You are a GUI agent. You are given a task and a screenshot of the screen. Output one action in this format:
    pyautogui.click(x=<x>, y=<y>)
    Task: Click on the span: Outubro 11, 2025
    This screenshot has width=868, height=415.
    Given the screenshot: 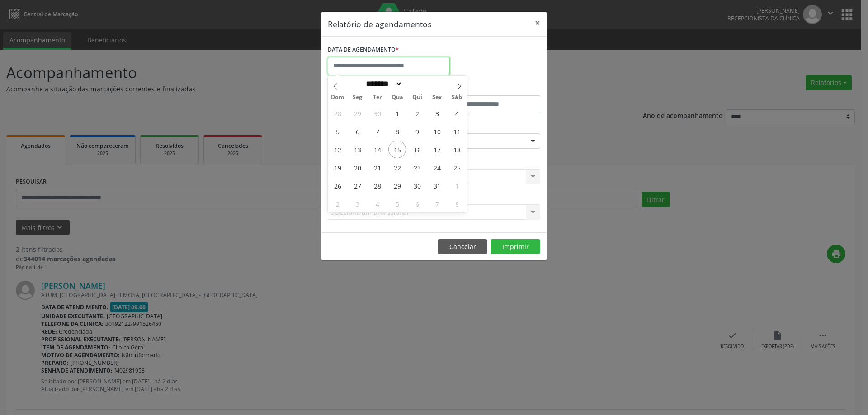 What is the action you would take?
    pyautogui.click(x=457, y=131)
    